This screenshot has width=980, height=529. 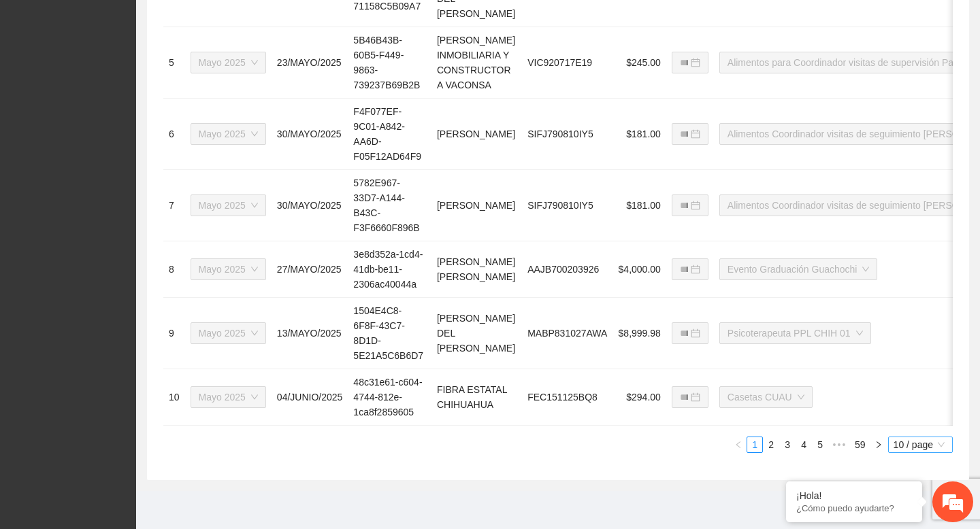 I want to click on a: 59, so click(x=860, y=445).